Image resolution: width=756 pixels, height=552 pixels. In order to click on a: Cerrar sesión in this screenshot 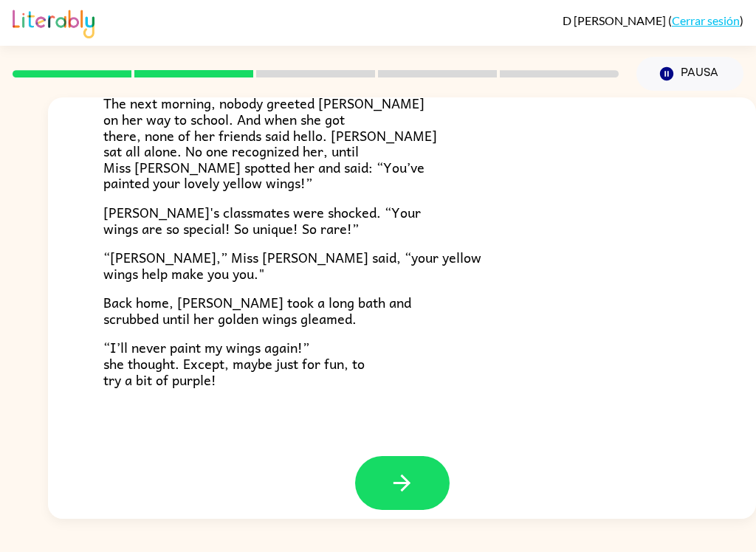, I will do `click(705, 20)`.